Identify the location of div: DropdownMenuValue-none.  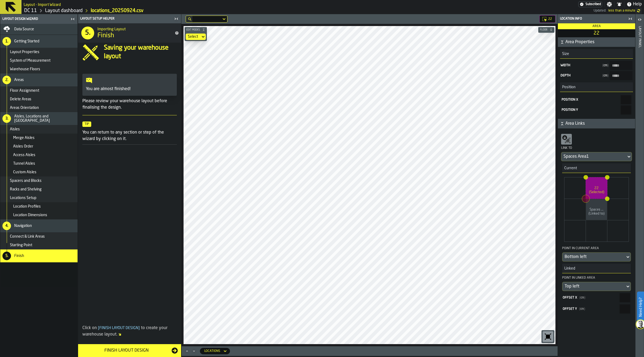
(193, 37).